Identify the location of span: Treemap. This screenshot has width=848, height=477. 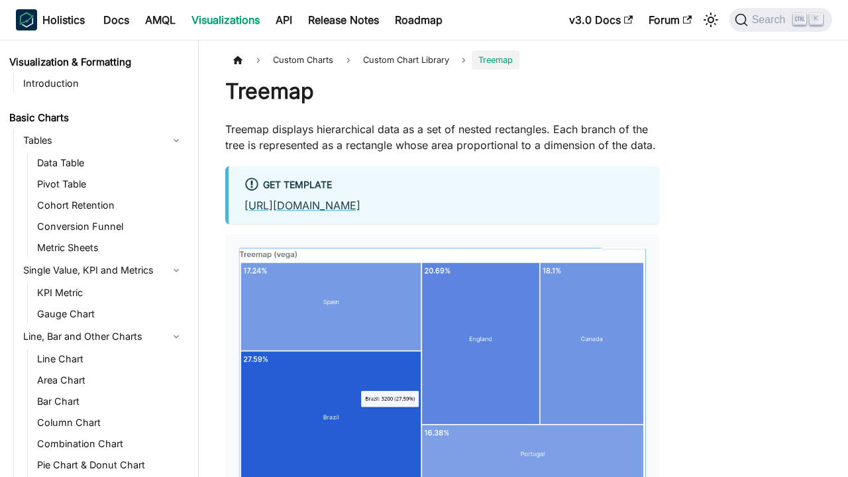
(496, 60).